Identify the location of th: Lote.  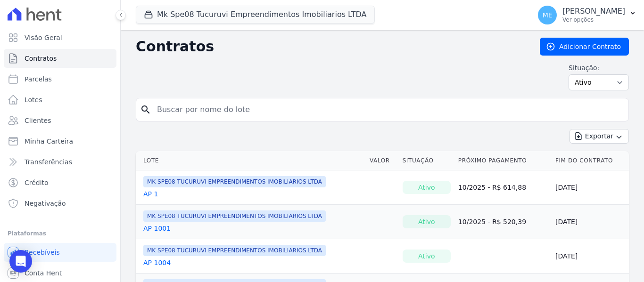
(251, 161).